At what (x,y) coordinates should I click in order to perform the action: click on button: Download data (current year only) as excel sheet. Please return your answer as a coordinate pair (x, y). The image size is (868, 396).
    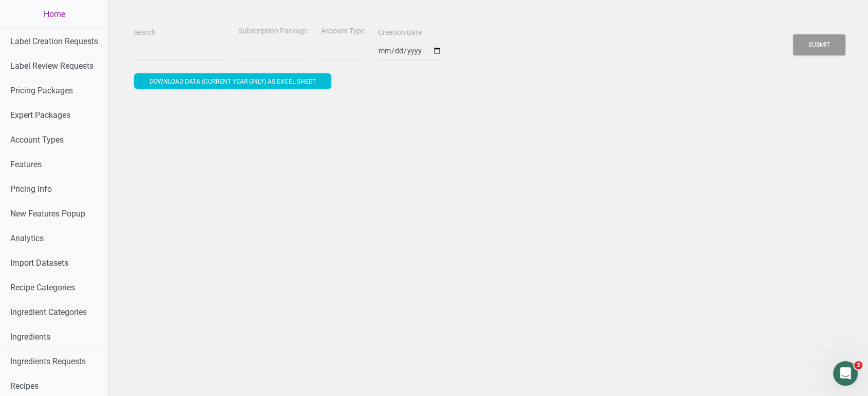
    Looking at the image, I should click on (232, 81).